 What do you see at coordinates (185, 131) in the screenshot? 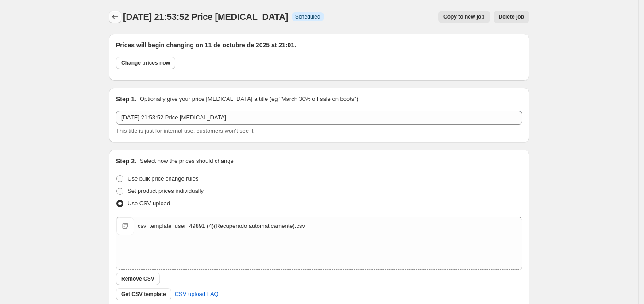
I see `span: This title is just for internal use, customers won't see it` at bounding box center [185, 131].